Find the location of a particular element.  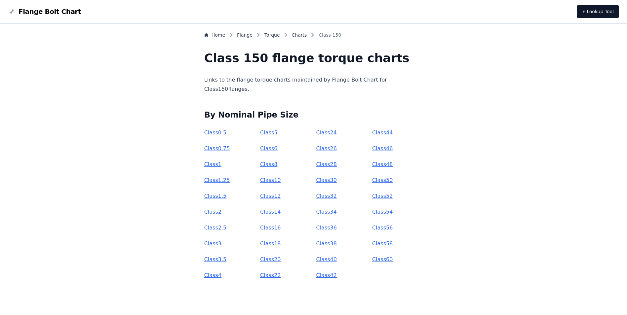

a: Class4 is located at coordinates (213, 275).